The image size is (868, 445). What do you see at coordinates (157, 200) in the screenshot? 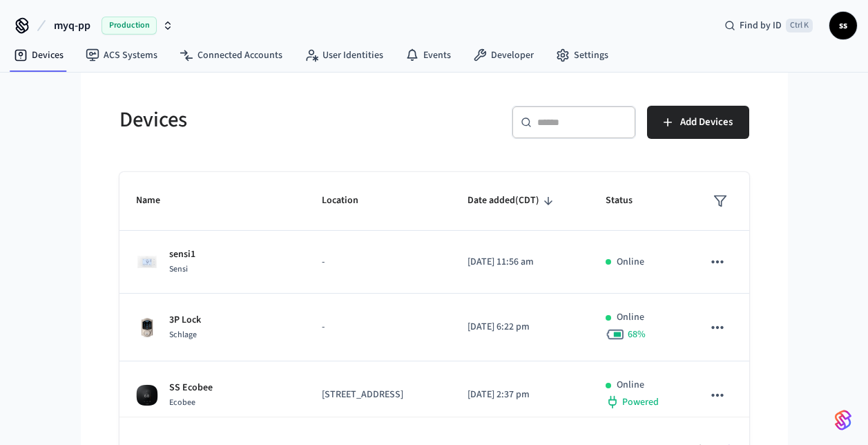
I see `span: Name` at bounding box center [157, 200].